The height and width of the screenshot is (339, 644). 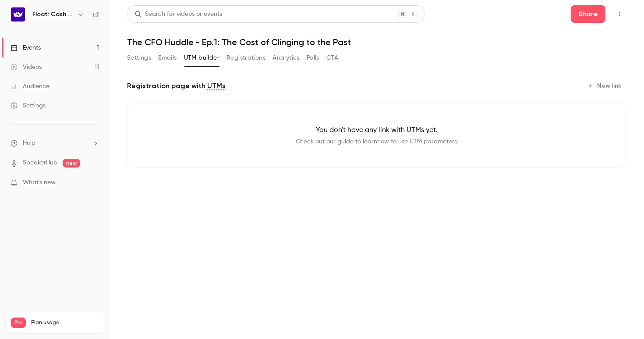 What do you see at coordinates (26, 48) in the screenshot?
I see `div: Events` at bounding box center [26, 48].